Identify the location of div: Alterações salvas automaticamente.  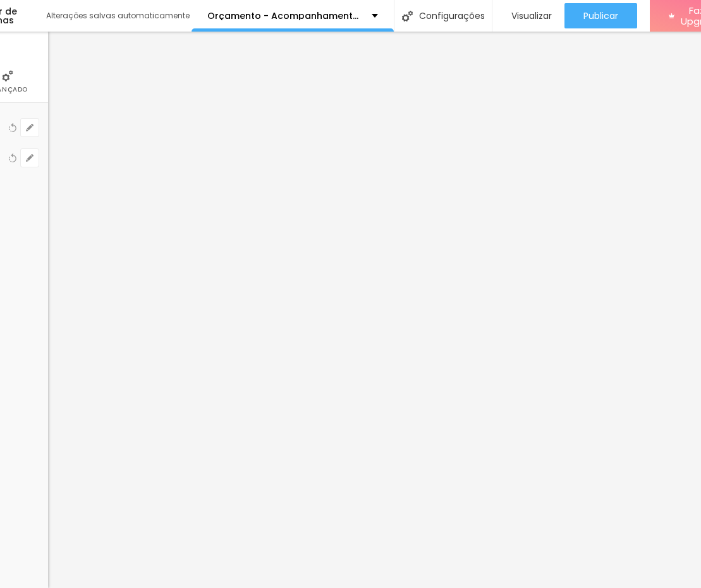
(119, 16).